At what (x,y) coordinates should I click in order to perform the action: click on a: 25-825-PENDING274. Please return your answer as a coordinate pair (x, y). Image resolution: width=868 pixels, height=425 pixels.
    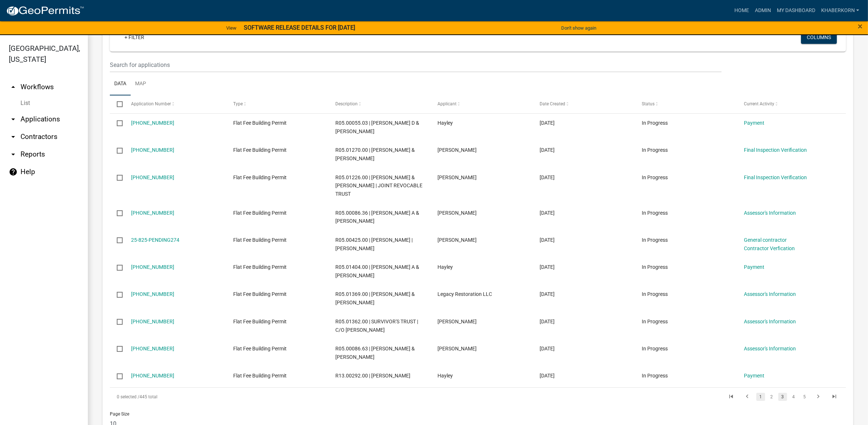
    Looking at the image, I should click on (155, 240).